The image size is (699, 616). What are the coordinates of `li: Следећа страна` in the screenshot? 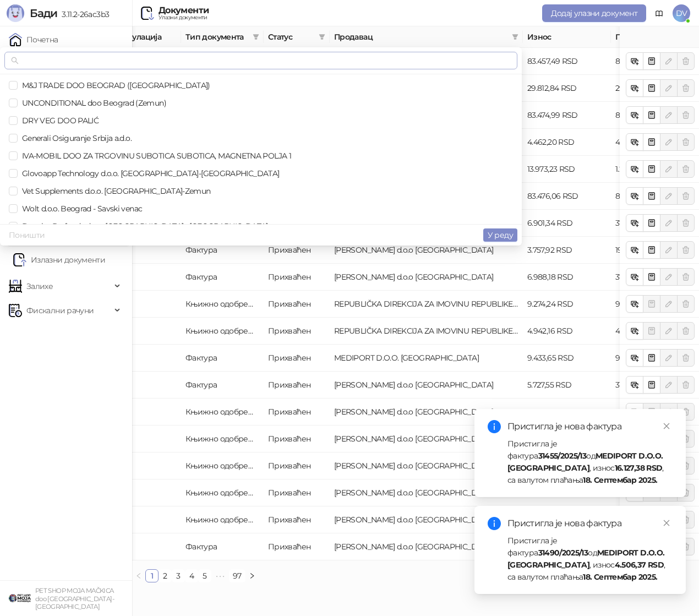 It's located at (252, 576).